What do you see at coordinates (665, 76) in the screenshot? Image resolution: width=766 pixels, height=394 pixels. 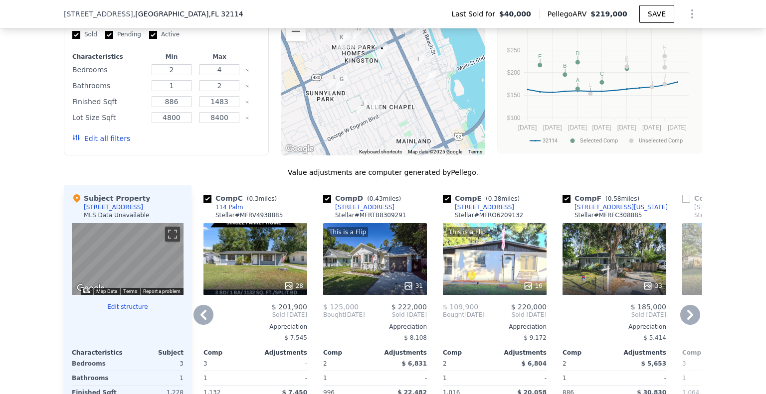 I see `text: J` at bounding box center [665, 76].